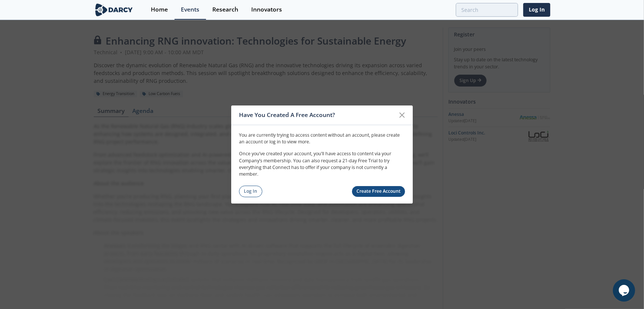 The height and width of the screenshot is (309, 644). Describe the element at coordinates (191, 9) in the screenshot. I see `div: Events` at that location.